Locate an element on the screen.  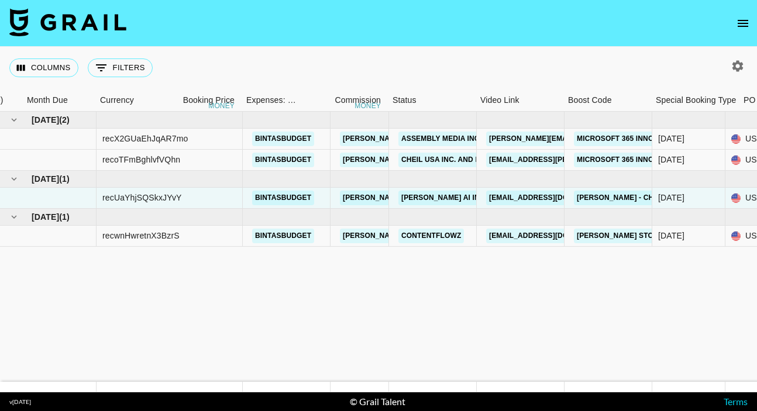
a: Terms is located at coordinates (735, 401).